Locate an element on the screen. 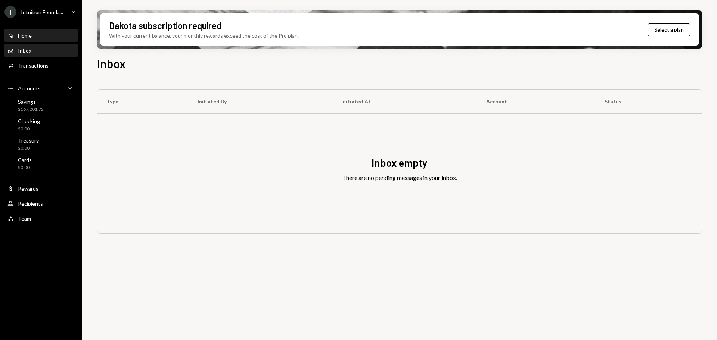 The width and height of the screenshot is (717, 340). a: Checking$0.00 is located at coordinates (41, 125).